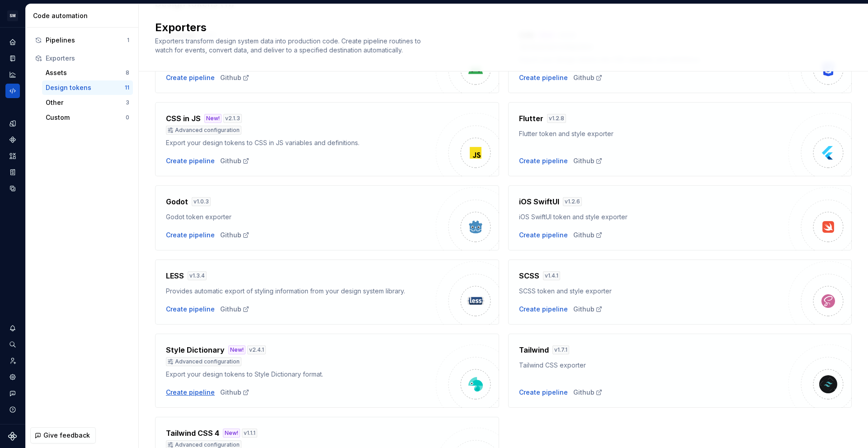 This screenshot has height=448, width=868. I want to click on a: Documentation, so click(13, 58).